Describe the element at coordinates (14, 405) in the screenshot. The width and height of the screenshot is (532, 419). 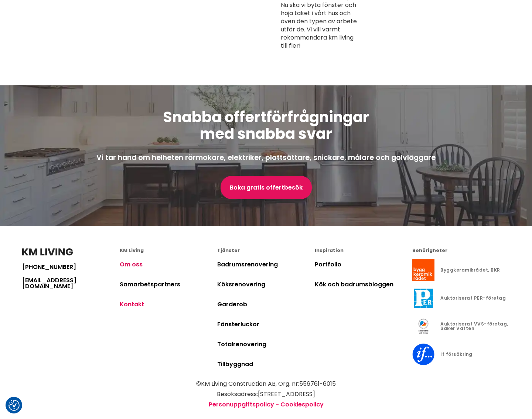
I see `button: Samtyckesinställningar` at that location.